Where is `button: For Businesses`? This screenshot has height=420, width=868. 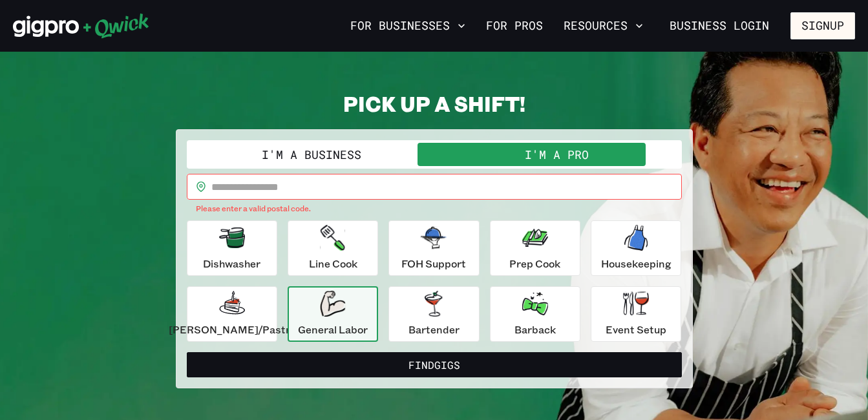
button: For Businesses is located at coordinates (408, 26).